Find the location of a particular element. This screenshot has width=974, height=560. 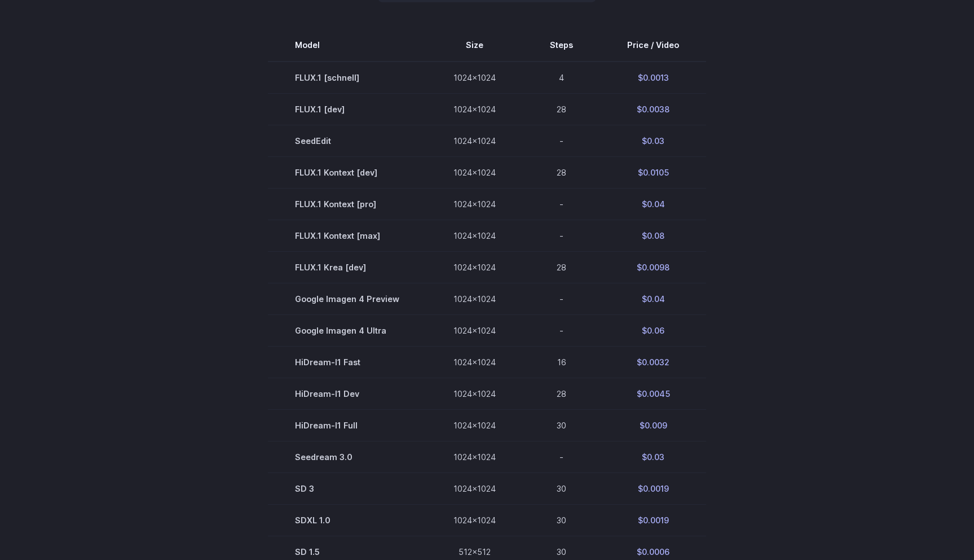

td: SeedEdit is located at coordinates (347, 140).